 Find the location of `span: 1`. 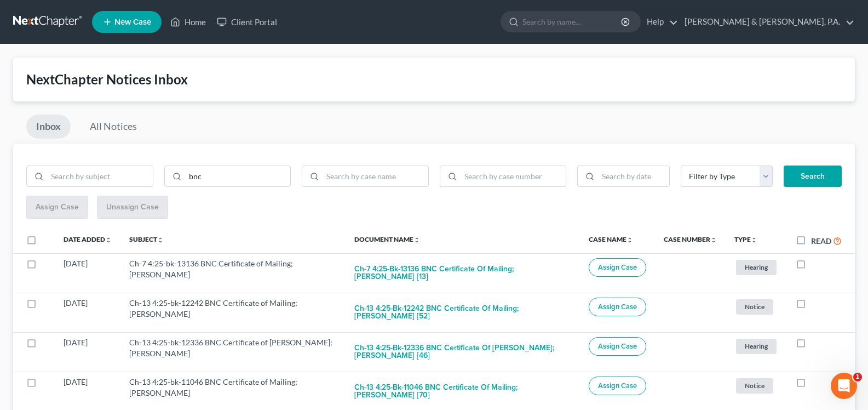

span: 1 is located at coordinates (857, 377).